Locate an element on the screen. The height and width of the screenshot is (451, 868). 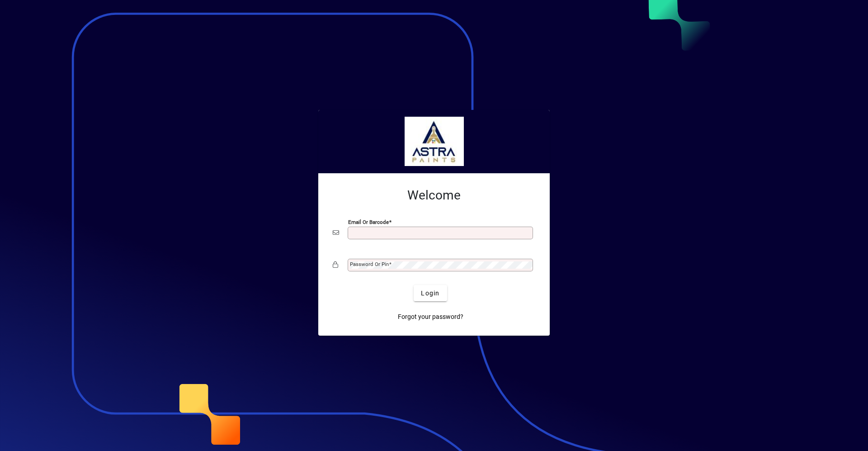
mat-label: Password or Pin is located at coordinates (369, 264).